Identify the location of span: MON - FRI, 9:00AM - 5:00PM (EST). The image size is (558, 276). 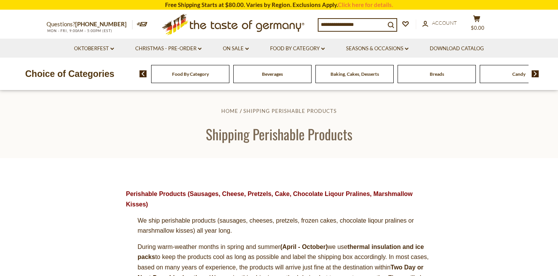
(79, 31).